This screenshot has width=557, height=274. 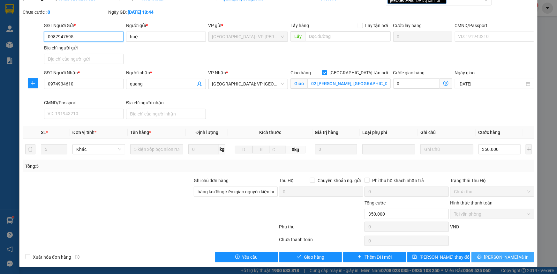 I want to click on span: printer, so click(x=479, y=257).